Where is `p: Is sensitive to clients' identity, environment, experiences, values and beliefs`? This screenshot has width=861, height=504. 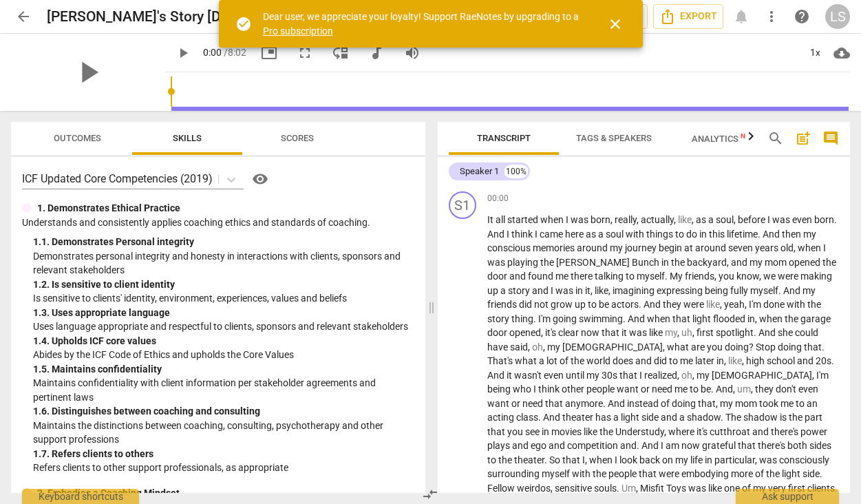
p: Is sensitive to clients' identity, environment, experiences, values and beliefs is located at coordinates (224, 298).